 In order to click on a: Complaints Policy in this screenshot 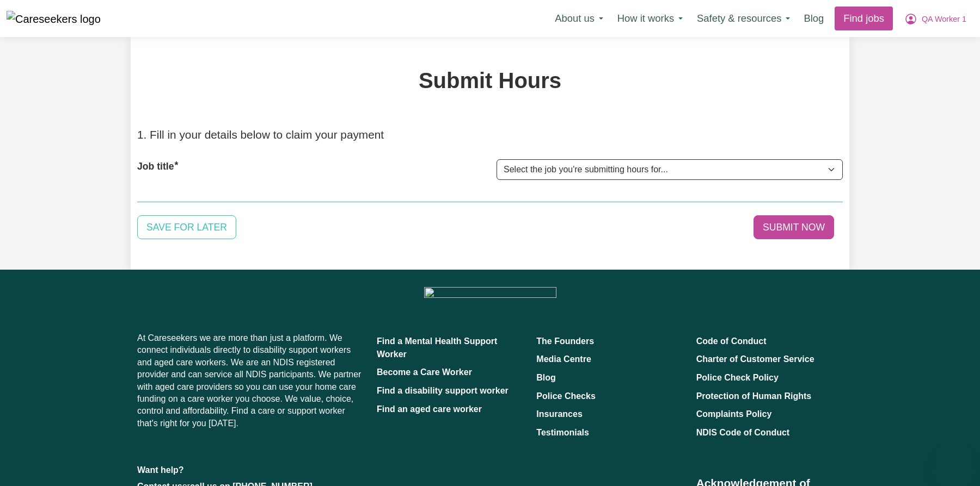, I will do `click(734, 414)`.